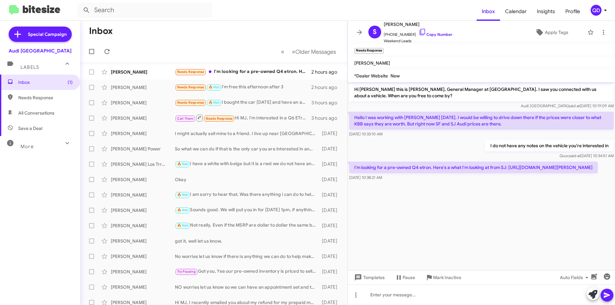 This screenshot has width=615, height=305. Describe the element at coordinates (27, 147) in the screenshot. I see `span: More` at that location.